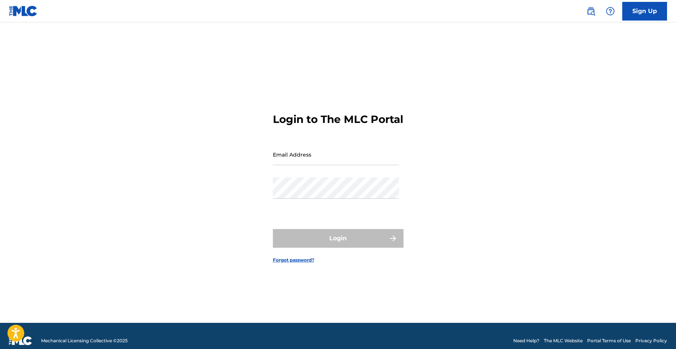 The image size is (676, 349). Describe the element at coordinates (591, 11) in the screenshot. I see `a: Public Search` at that location.